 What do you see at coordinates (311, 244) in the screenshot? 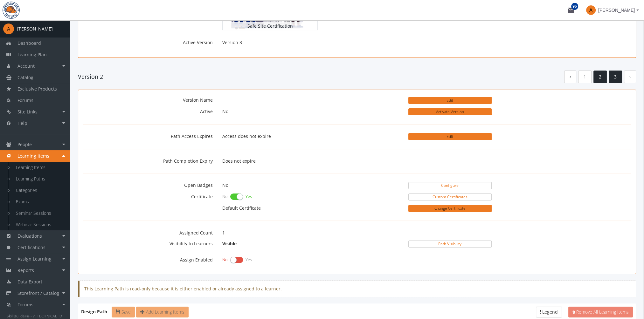
I see `p: Visible` at bounding box center [311, 244].